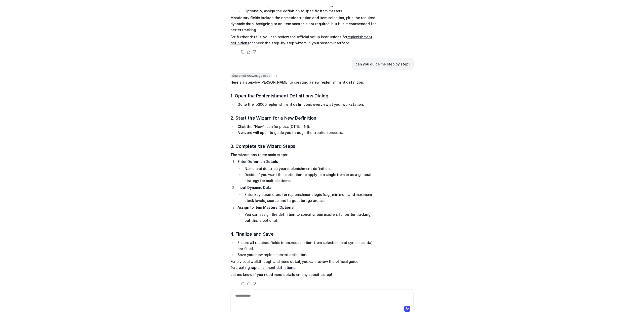  Describe the element at coordinates (304, 40) in the screenshot. I see `p: For further details, you can review the official setup instructions for or check the step-by-step...` at that location.